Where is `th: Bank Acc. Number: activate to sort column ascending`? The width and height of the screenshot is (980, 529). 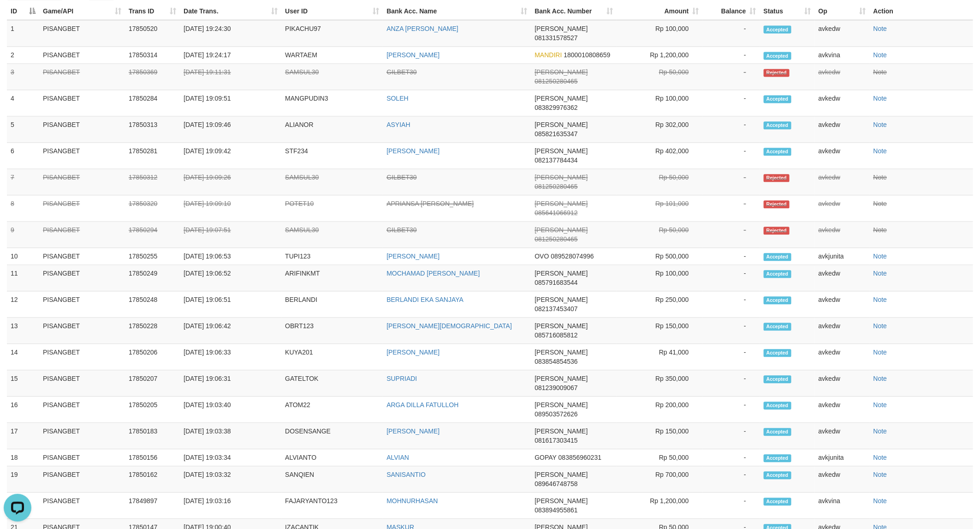
th: Bank Acc. Number: activate to sort column ascending is located at coordinates (573, 11).